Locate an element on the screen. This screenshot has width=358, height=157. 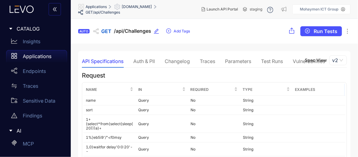
th: Type is located at coordinates (266, 89).